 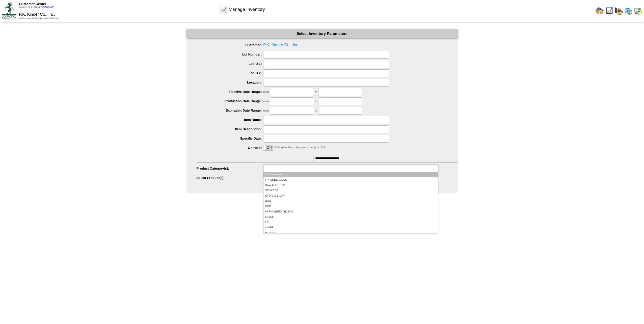 I want to click on label: Item Description:, so click(x=230, y=129).